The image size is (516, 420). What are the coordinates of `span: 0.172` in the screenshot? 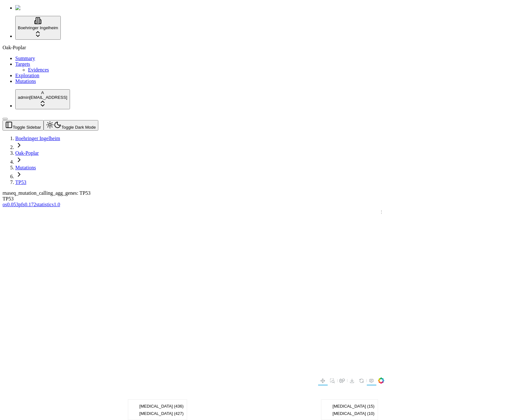 It's located at (30, 204).